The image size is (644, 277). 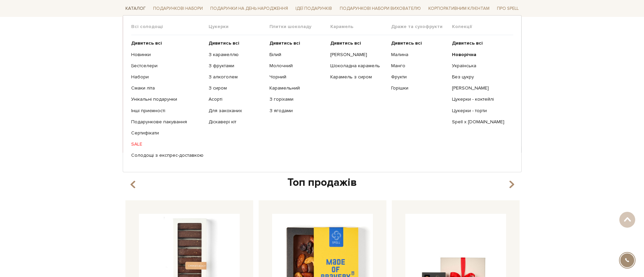 I want to click on a: Діскавері кіт, so click(x=236, y=122).